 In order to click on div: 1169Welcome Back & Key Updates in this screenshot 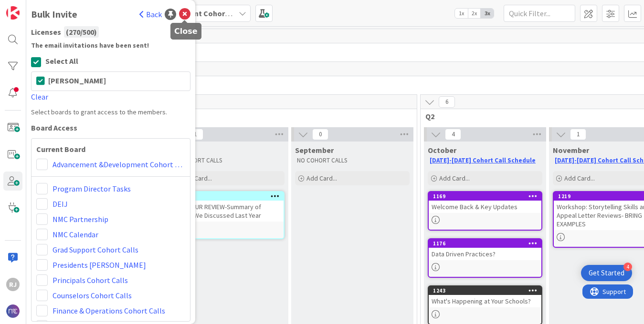, I will do `click(485, 203)`.